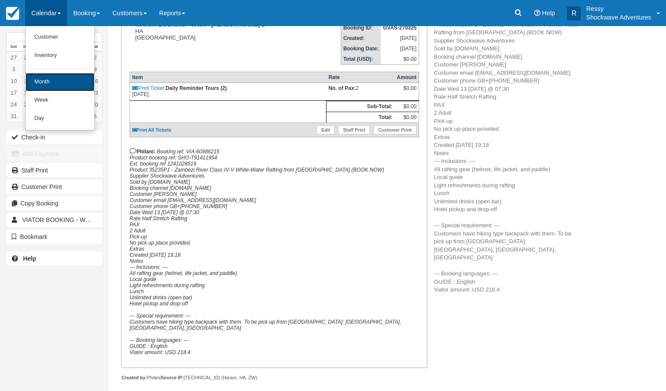 The width and height of the screenshot is (666, 391). I want to click on th: Booking Date:, so click(361, 49).